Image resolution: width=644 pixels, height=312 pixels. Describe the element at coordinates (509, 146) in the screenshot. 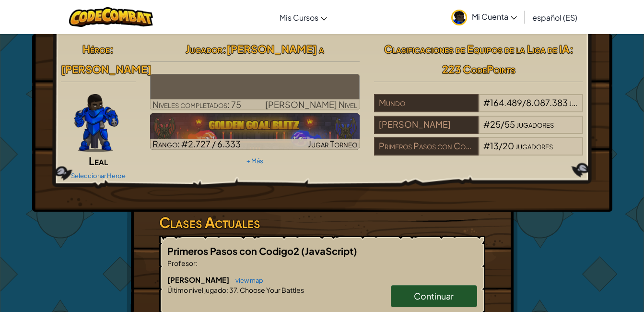

I see `span: 20` at that location.